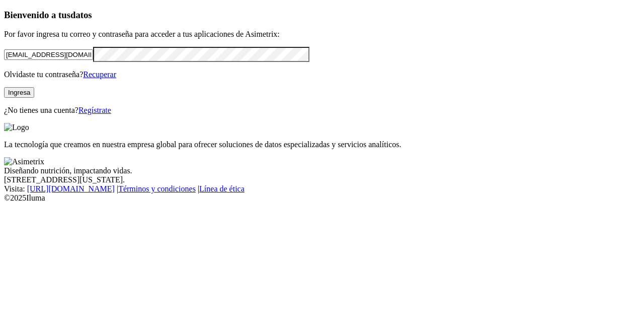 The width and height of the screenshot is (644, 318). I want to click on img: Asimetrix, so click(24, 162).